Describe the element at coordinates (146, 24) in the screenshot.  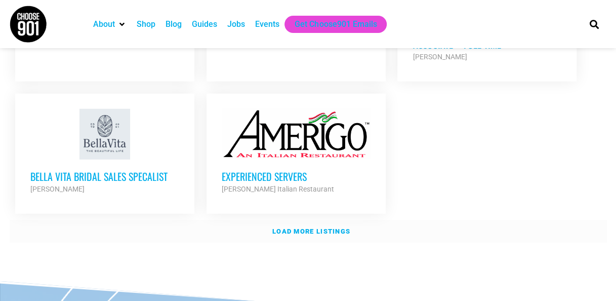
I see `a: Shop` at that location.